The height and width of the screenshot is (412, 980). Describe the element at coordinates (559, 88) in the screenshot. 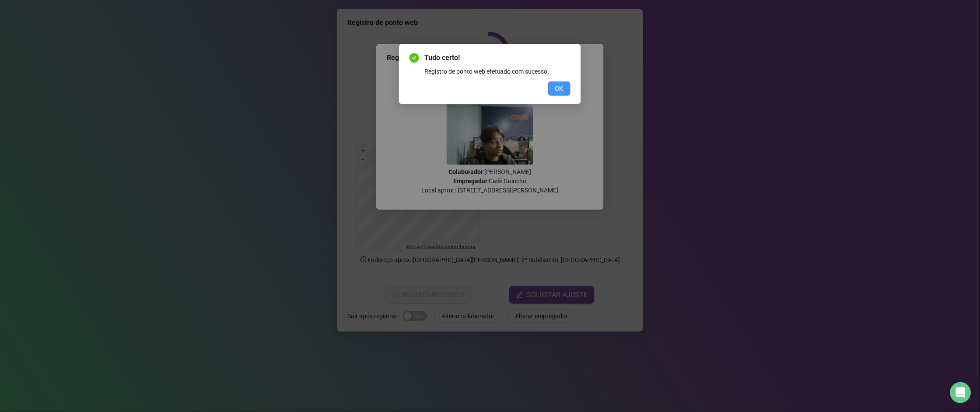

I see `button: OK` at that location.